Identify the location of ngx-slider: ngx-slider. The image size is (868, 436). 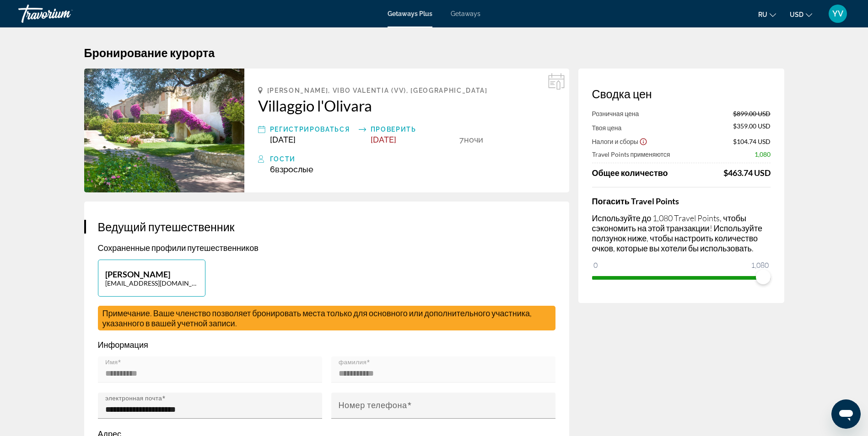
(681, 277).